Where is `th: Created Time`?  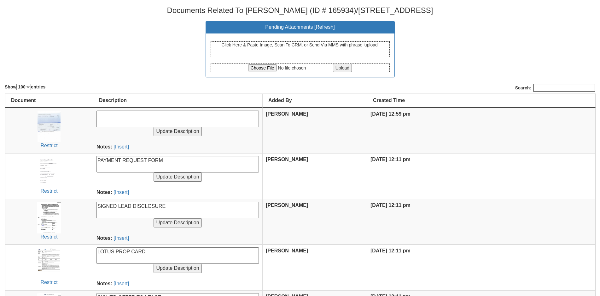
th: Created Time is located at coordinates (481, 101).